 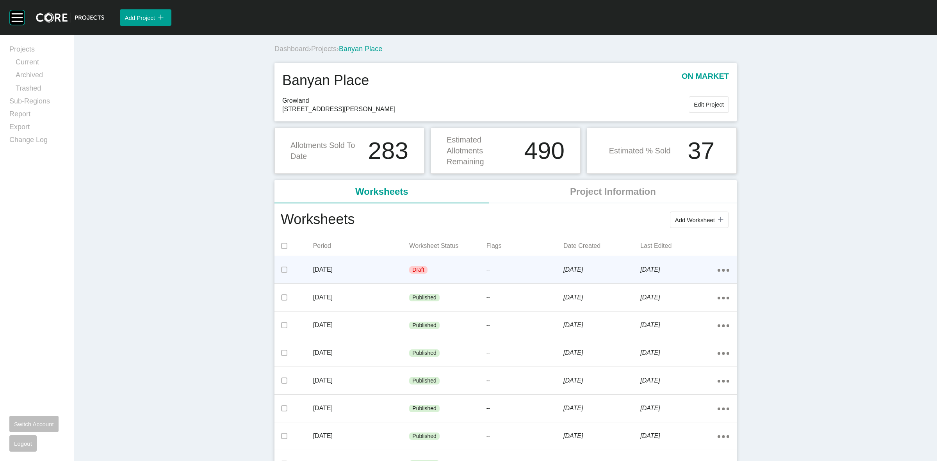 What do you see at coordinates (640, 151) in the screenshot?
I see `p: Estimated % Sold` at bounding box center [640, 151].